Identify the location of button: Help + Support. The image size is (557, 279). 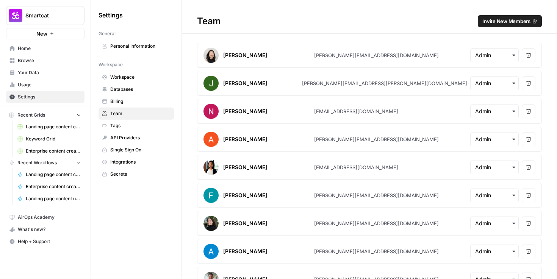
(45, 242).